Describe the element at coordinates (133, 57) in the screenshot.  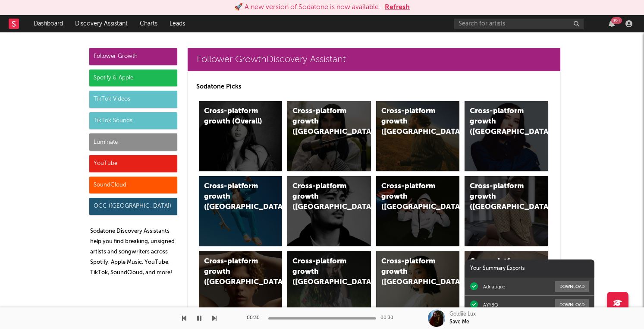
I see `div: Follower Growth` at that location.